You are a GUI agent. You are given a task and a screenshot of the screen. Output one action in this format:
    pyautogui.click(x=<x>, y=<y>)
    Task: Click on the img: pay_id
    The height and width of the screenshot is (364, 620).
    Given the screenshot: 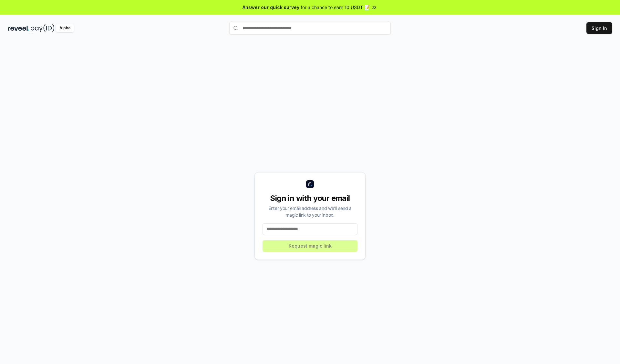 What is the action you would take?
    pyautogui.click(x=42, y=28)
    